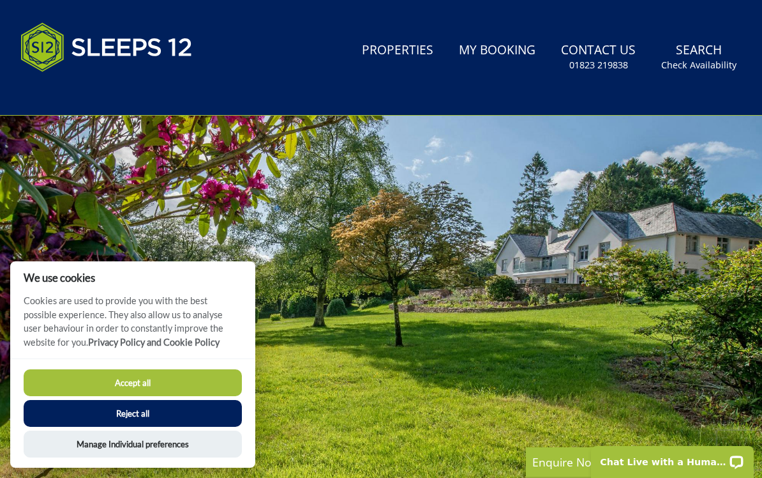 This screenshot has height=478, width=762. What do you see at coordinates (497, 50) in the screenshot?
I see `a: My Booking` at bounding box center [497, 50].